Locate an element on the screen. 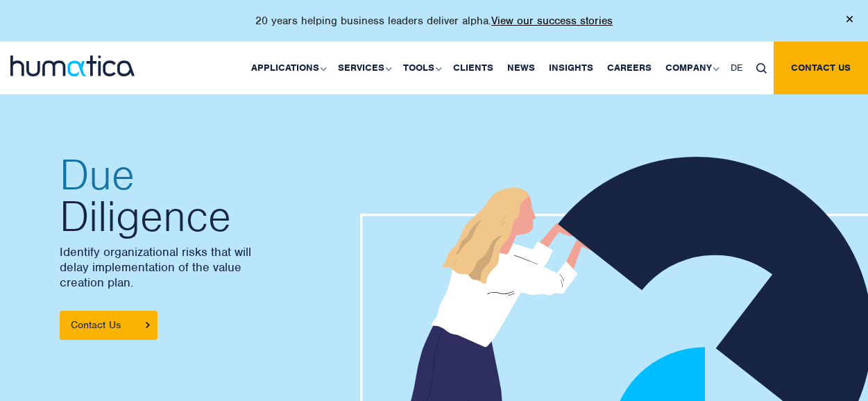 This screenshot has height=401, width=868. img: logo is located at coordinates (72, 66).